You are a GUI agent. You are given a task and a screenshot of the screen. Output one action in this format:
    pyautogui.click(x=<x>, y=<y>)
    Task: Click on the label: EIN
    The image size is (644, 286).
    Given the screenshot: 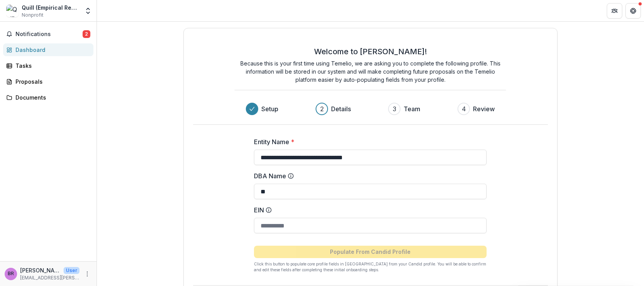 What is the action you would take?
    pyautogui.click(x=368, y=210)
    